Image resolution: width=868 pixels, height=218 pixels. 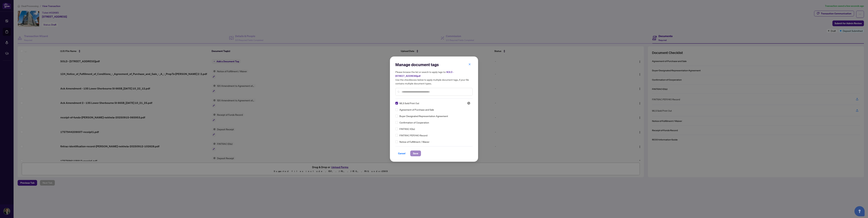 I want to click on span: close, so click(x=469, y=64).